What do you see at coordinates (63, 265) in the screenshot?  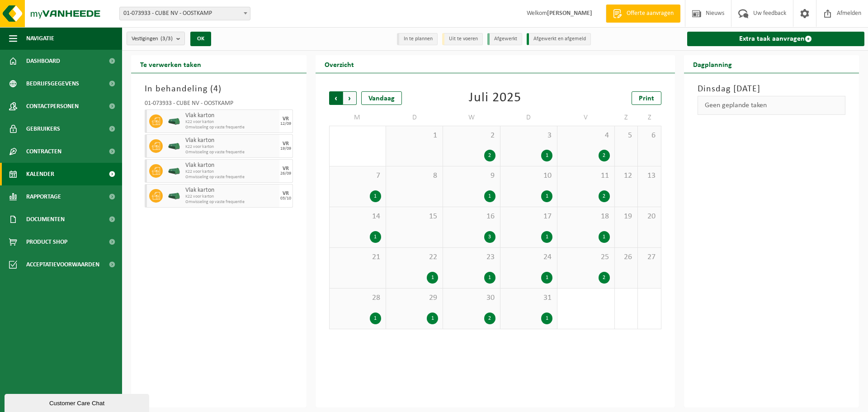 I see `span: Acceptatievoorwaarden` at bounding box center [63, 265].